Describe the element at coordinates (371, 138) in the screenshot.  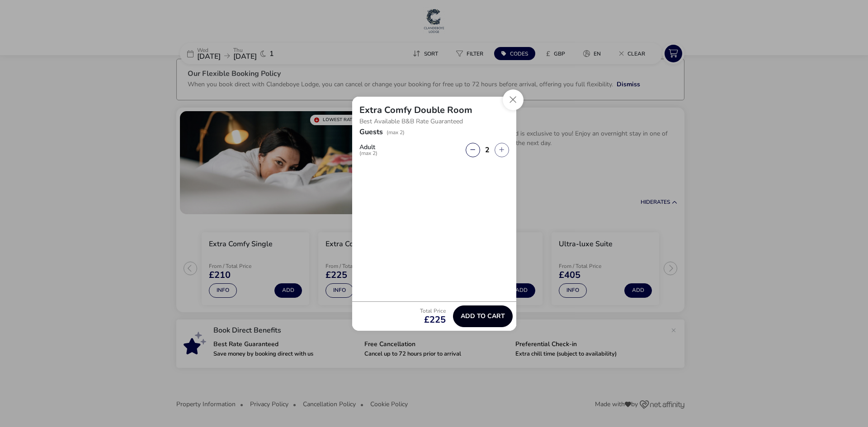
I see `h2: Guests` at that location.